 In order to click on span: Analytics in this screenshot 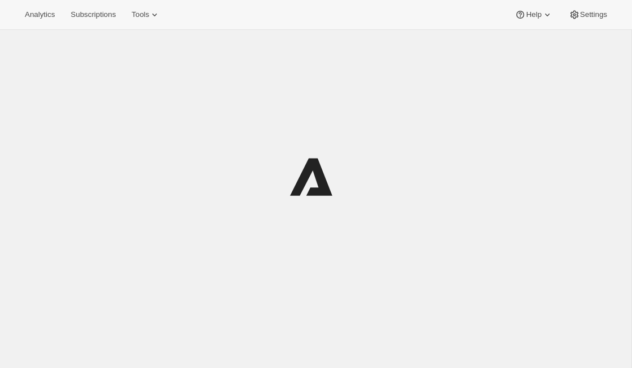, I will do `click(40, 15)`.